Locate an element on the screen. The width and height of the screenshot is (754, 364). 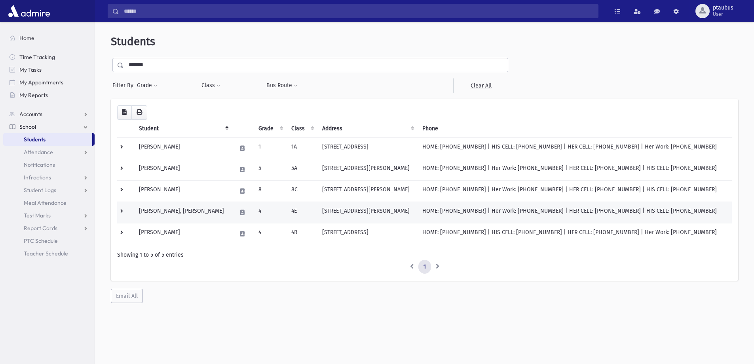
span: My Reports is located at coordinates (34, 95).